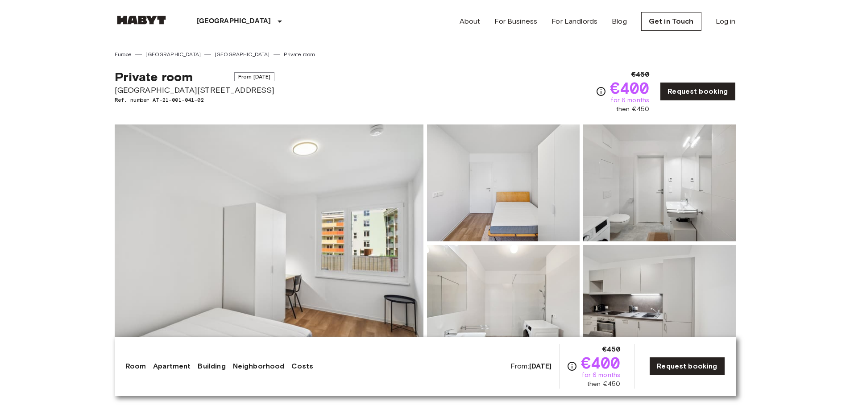 This screenshot has height=410, width=850. Describe the element at coordinates (531, 366) in the screenshot. I see `span: From:` at that location.